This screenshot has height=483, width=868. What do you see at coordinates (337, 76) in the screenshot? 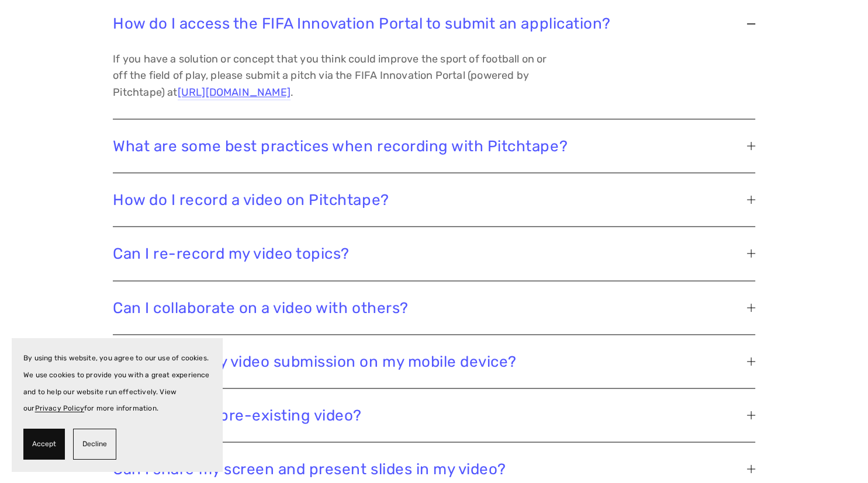
I see `p: If you have a solution or concept that you think could improve the sport of football on or off th...` at bounding box center [337, 76].